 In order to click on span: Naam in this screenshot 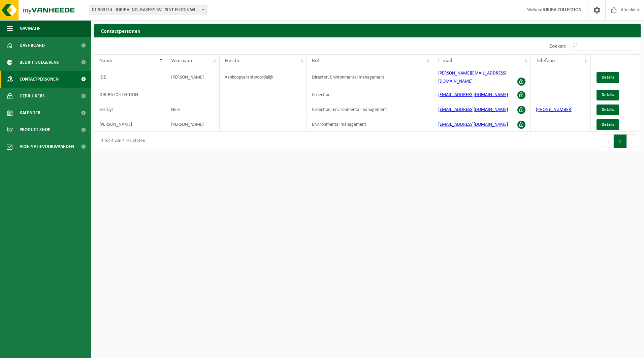, I will do `click(106, 61)`.